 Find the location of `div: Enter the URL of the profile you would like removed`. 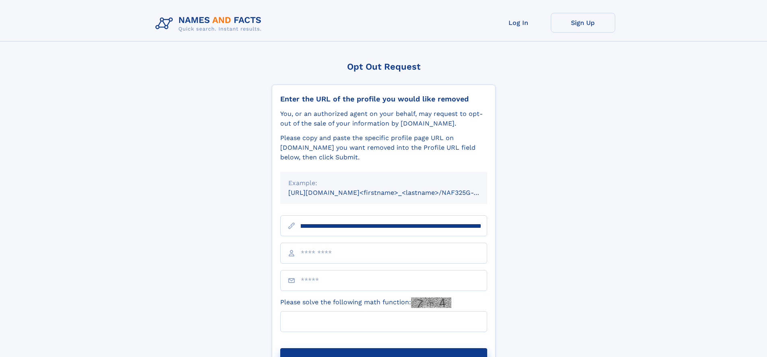

div: Enter the URL of the profile you would like removed is located at coordinates (384, 99).